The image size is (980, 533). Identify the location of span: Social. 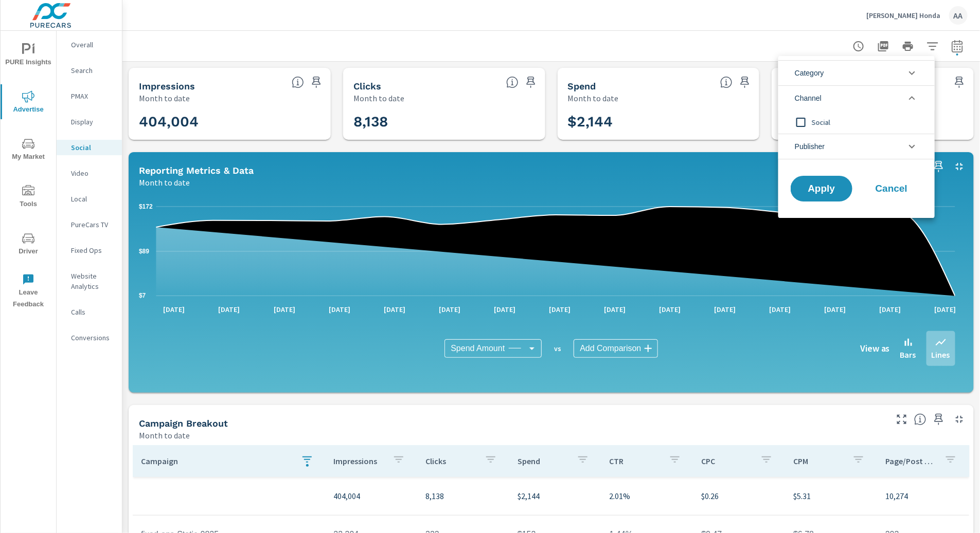
(867, 122).